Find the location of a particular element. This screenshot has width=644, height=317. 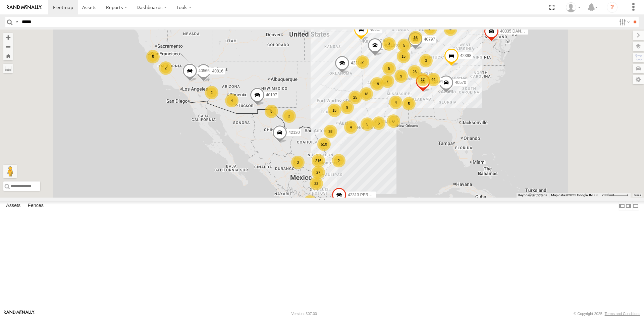

div: © Copyright 2025 - is located at coordinates (607, 314).